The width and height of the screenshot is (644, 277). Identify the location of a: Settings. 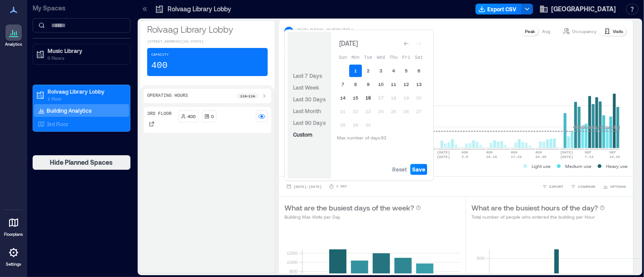
(14, 255).